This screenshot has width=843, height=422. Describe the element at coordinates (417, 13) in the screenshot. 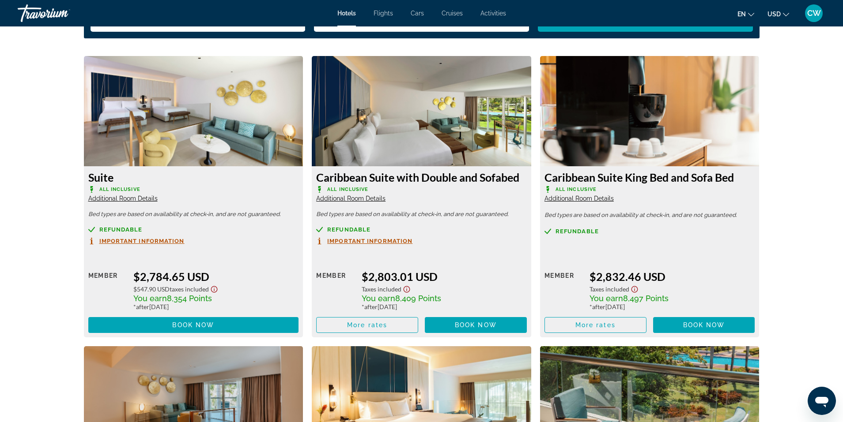

I see `span: Cars` at that location.